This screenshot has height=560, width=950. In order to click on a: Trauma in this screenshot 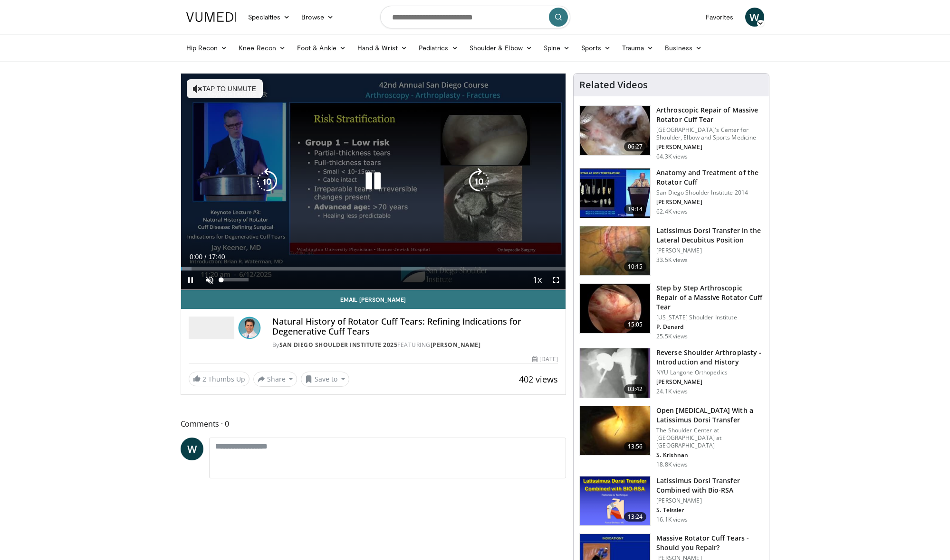, I will do `click(638, 48)`.